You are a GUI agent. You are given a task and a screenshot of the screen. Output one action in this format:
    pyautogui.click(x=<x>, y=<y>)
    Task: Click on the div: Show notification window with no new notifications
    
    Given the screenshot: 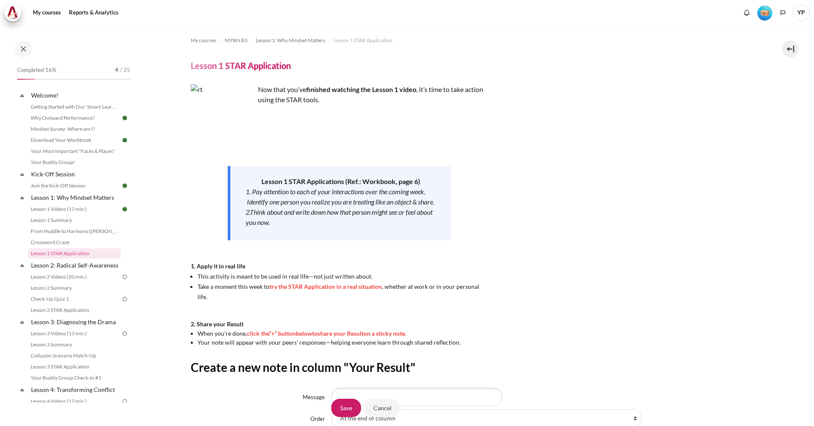 What is the action you would take?
    pyautogui.click(x=747, y=13)
    